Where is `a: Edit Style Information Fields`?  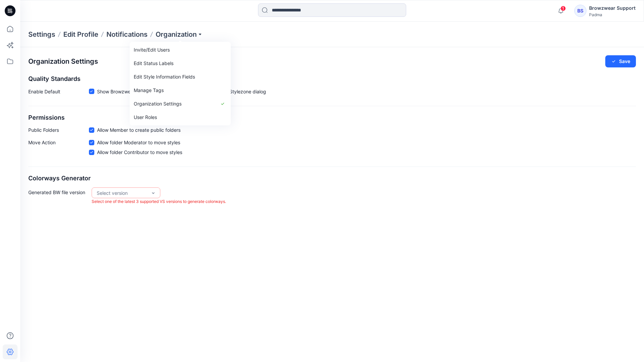
a: Edit Style Information Fields is located at coordinates (180, 77).